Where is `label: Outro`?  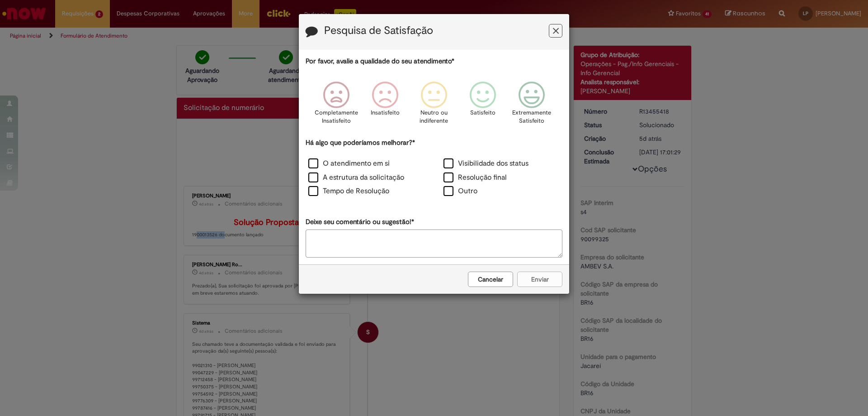
label: Outro is located at coordinates (460, 191).